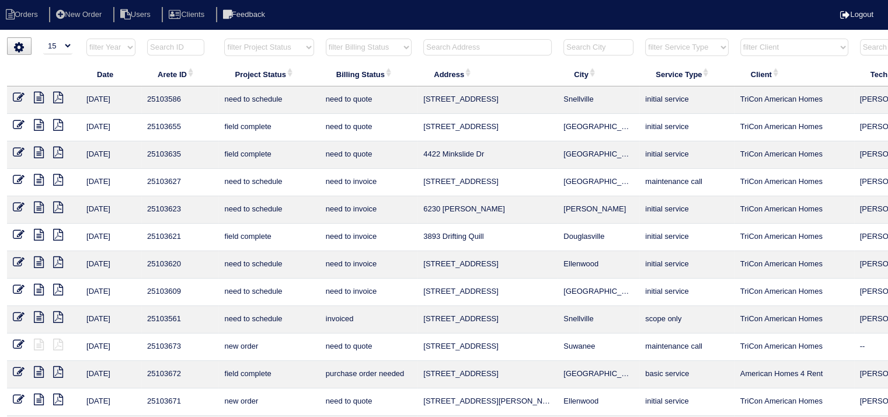  I want to click on td: 25103621, so click(180, 237).